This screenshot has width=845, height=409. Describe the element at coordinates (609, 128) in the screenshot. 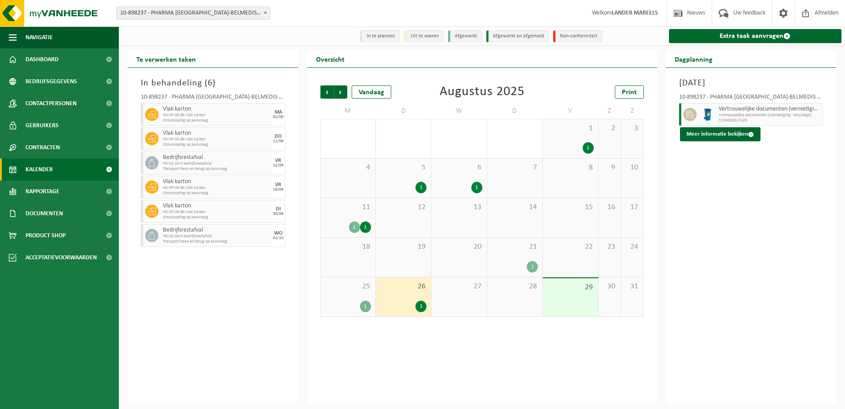

I see `span: 2` at that location.